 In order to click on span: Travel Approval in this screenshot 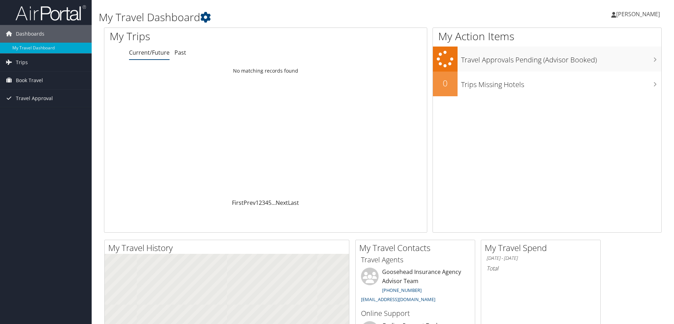, I will do `click(34, 98)`.